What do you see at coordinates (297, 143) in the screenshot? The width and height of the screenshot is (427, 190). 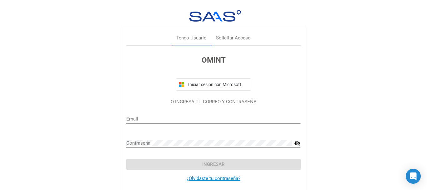 I see `mat-icon: visibility_off` at bounding box center [297, 143].